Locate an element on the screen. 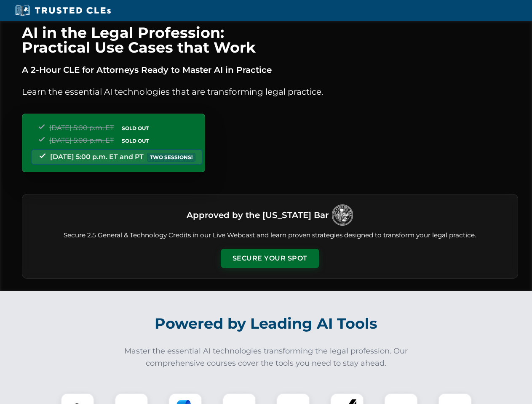 This screenshot has width=532, height=404. h1: AI in the Legal Profession: Practical Use Cases that Work is located at coordinates (270, 40).